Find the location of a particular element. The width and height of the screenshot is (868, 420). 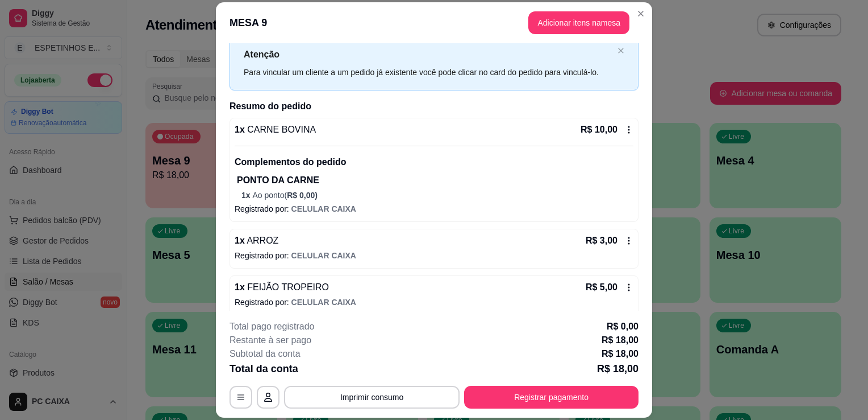

span: 1 x is located at coordinates (247, 195).